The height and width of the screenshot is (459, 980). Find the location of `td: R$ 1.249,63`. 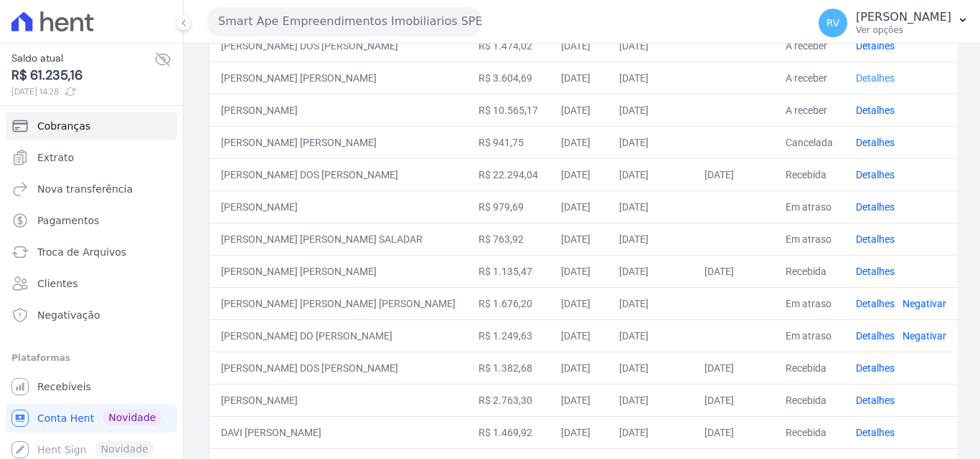

td: R$ 1.249,63 is located at coordinates (508, 335).